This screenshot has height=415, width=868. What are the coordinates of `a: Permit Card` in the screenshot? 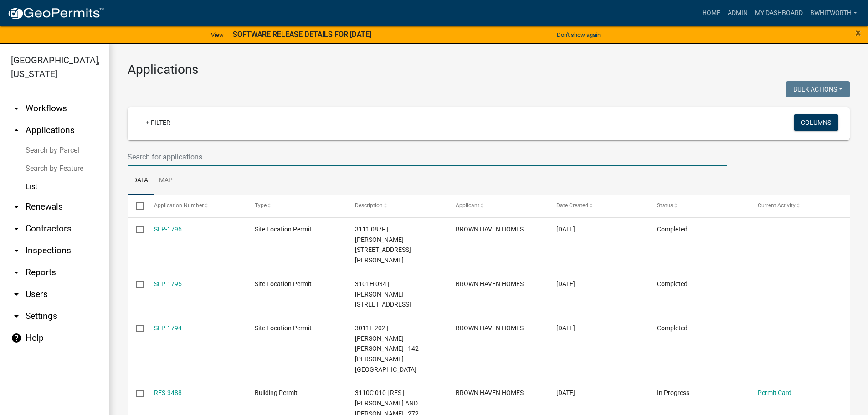 It's located at (775, 393).